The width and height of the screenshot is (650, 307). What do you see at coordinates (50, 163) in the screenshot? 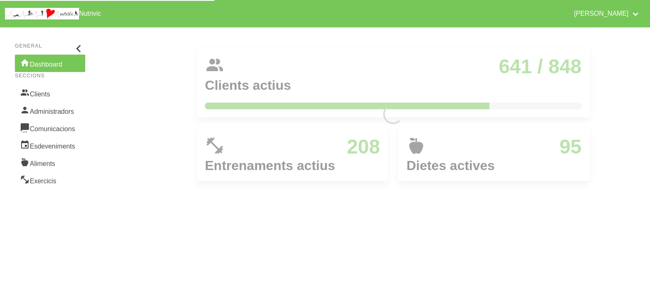
I see `a: Aliments` at bounding box center [50, 163].